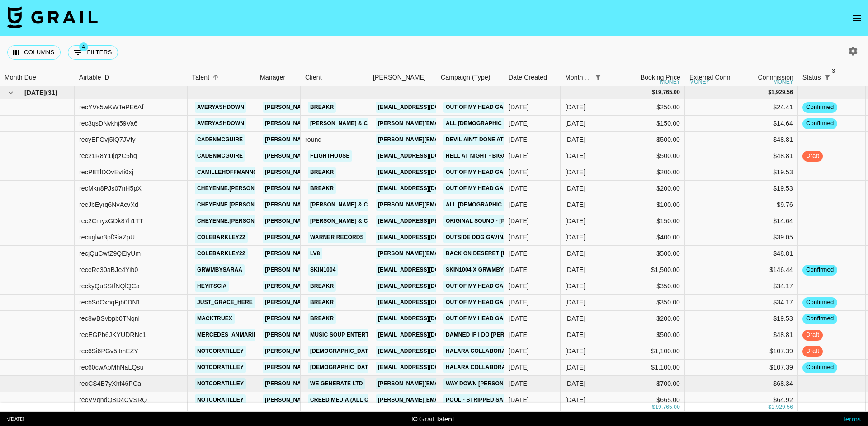 The width and height of the screenshot is (868, 426). What do you see at coordinates (215, 318) in the screenshot?
I see `a: macktruex` at bounding box center [215, 318].